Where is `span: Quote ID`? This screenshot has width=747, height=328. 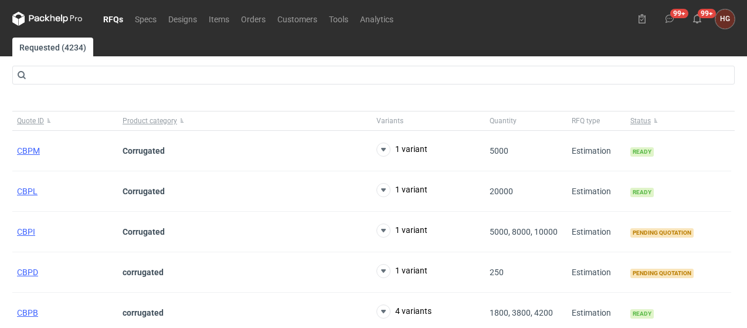
span: Quote ID is located at coordinates (30, 121).